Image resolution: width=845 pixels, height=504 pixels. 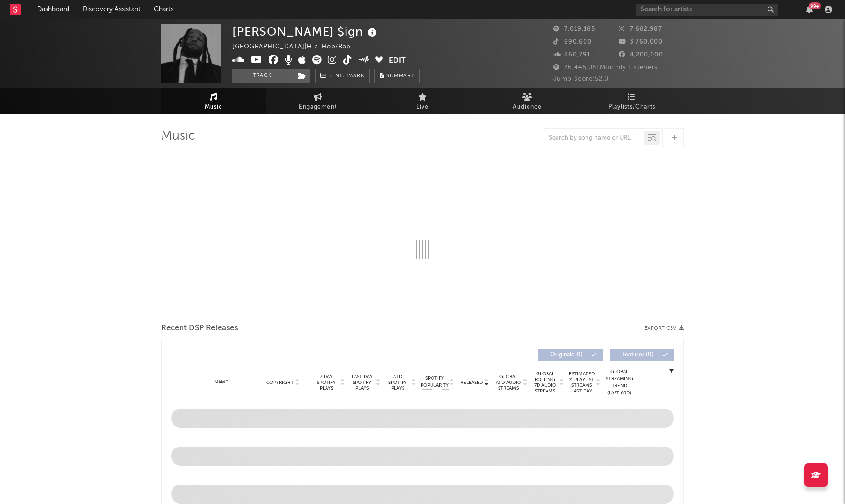 I want to click on div: Global Streaming Trend (Last 60D), so click(x=619, y=383).